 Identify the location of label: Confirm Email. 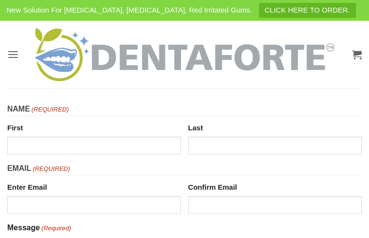
(275, 186).